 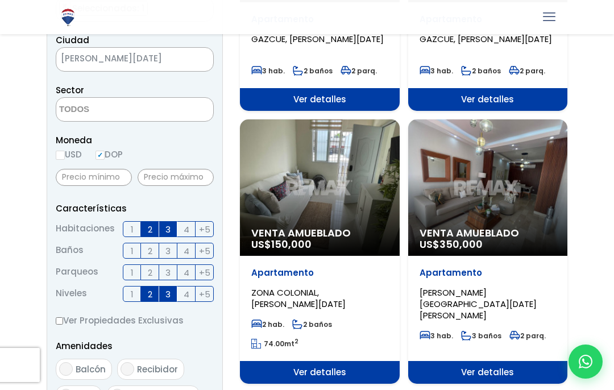 I want to click on input: USD, so click(x=60, y=155).